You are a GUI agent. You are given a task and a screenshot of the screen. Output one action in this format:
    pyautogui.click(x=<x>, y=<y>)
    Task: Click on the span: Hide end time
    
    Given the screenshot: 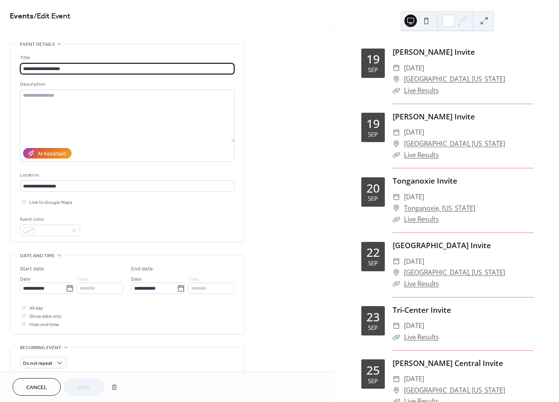 What is the action you would take?
    pyautogui.click(x=44, y=325)
    